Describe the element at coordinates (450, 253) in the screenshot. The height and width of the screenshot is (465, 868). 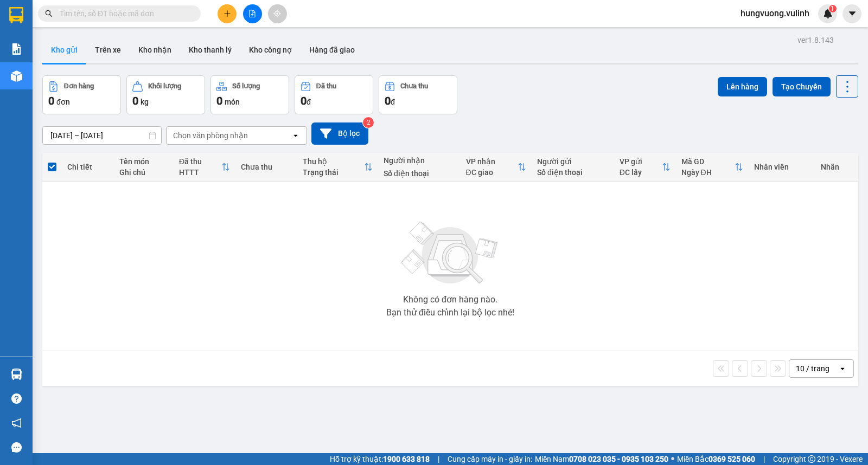
I see `img: svg+xml;base64,PHN2ZyBjbGFzcz0ibGlzdC1wbHVnX19zdmciIHhtbG5zPSJodHRwOi8vd3d3LnczLm9yZy8yMDAwL3N2Zy...` at that location.